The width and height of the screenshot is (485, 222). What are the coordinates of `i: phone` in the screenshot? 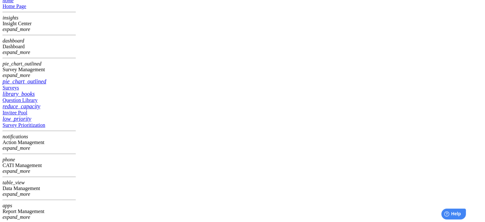 It's located at (9, 159).